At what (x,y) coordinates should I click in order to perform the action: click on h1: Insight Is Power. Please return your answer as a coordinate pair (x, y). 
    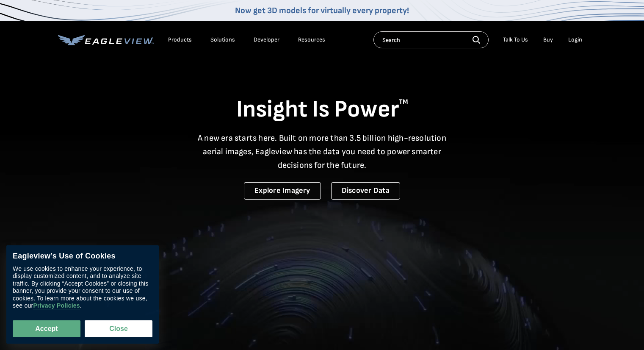
    Looking at the image, I should click on (322, 110).